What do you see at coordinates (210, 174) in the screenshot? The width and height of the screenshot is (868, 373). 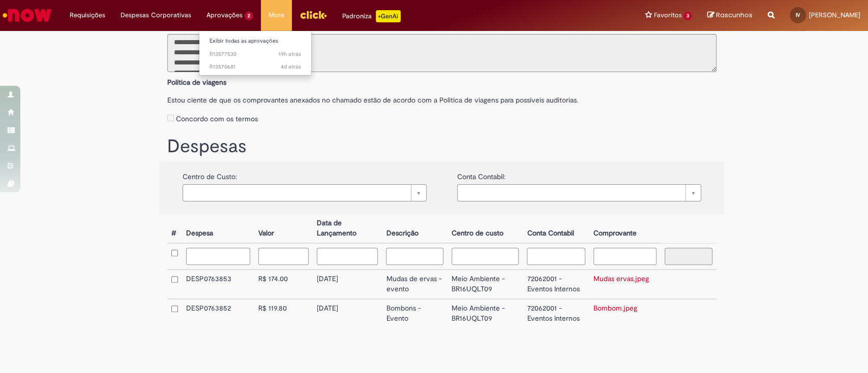 I see `label: Centro de Custo:` at bounding box center [210, 174].